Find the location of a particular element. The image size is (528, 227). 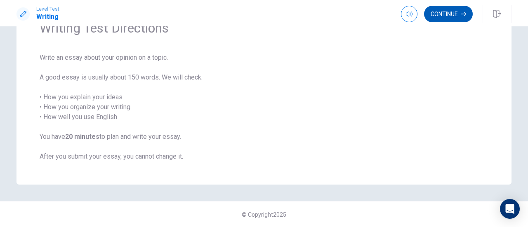

span: Writing Test Directions is located at coordinates (264, 28).